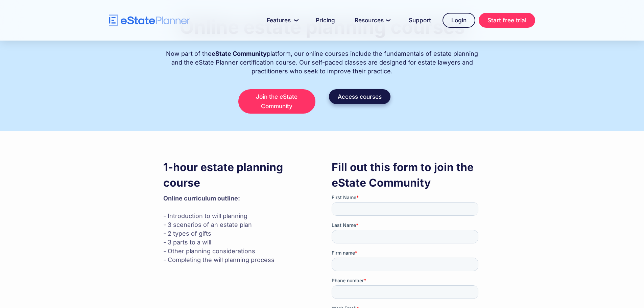  I want to click on a: Login, so click(459, 20).